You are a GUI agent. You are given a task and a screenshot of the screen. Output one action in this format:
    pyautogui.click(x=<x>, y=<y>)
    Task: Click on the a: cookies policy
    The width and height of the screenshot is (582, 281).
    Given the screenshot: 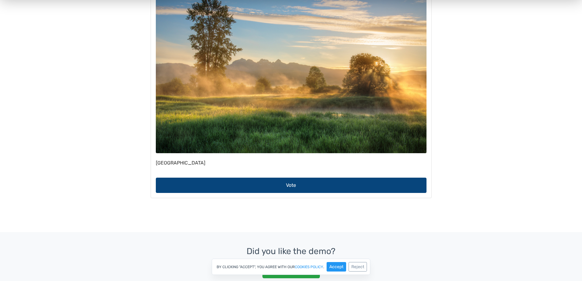 What is the action you would take?
    pyautogui.click(x=309, y=267)
    